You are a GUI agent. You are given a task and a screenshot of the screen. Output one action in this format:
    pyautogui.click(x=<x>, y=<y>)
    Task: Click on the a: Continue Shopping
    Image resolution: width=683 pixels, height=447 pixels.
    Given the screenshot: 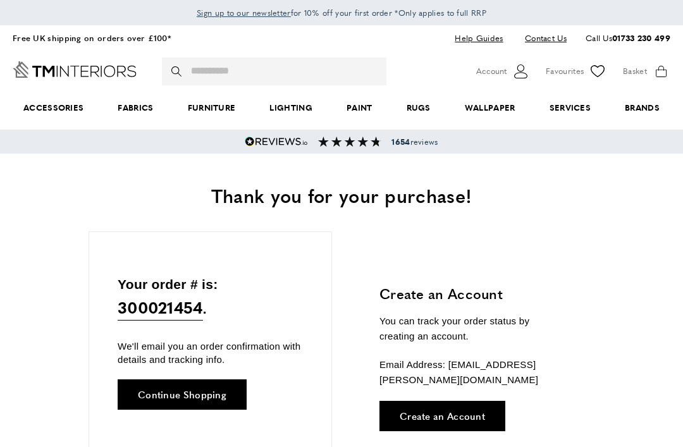 What is the action you would take?
    pyautogui.click(x=182, y=395)
    